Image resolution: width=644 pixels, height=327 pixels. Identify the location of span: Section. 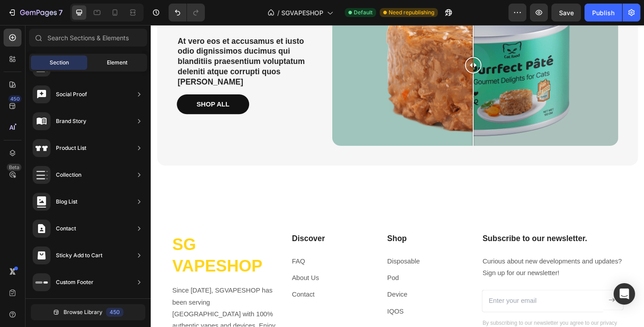
(59, 62).